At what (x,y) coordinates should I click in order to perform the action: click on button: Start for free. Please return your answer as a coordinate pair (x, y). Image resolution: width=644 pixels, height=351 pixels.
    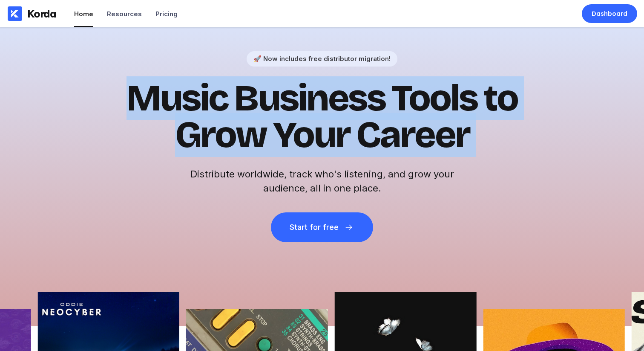
    Looking at the image, I should click on (322, 227).